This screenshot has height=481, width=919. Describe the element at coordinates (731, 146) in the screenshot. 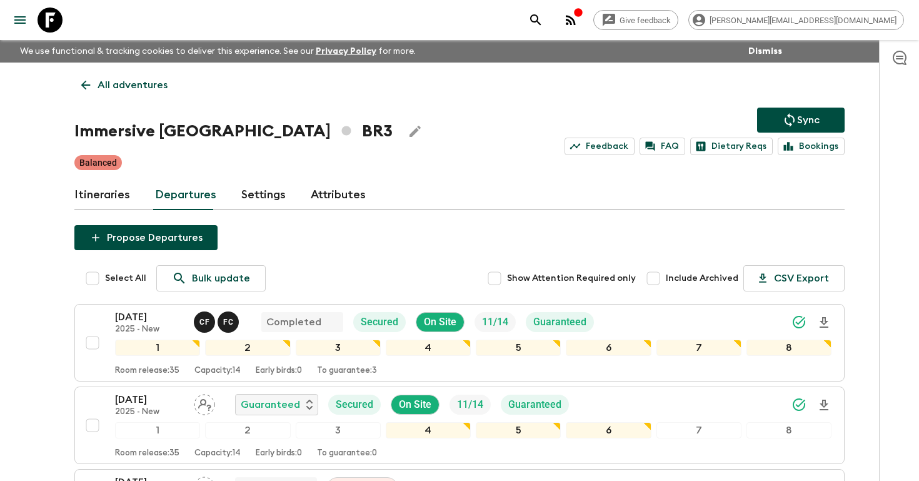

I see `a: Dietary Reqs` at that location.